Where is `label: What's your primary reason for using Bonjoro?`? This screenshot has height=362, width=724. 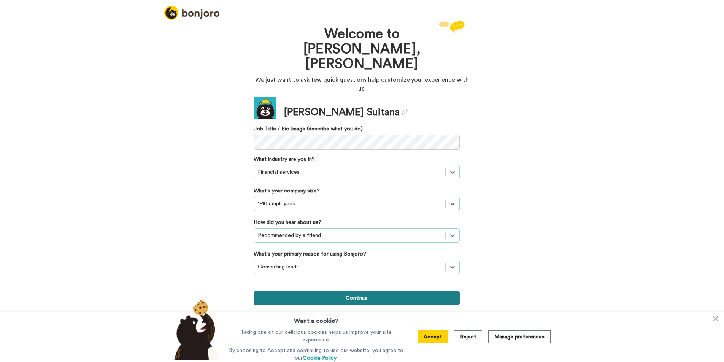 label: What's your primary reason for using Bonjoro? is located at coordinates (310, 254).